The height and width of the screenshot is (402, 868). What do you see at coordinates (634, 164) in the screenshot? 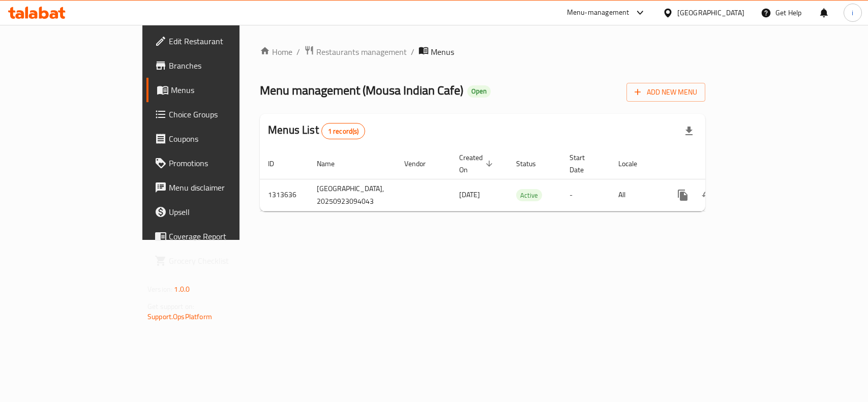
I see `span: Locale` at bounding box center [634, 164].